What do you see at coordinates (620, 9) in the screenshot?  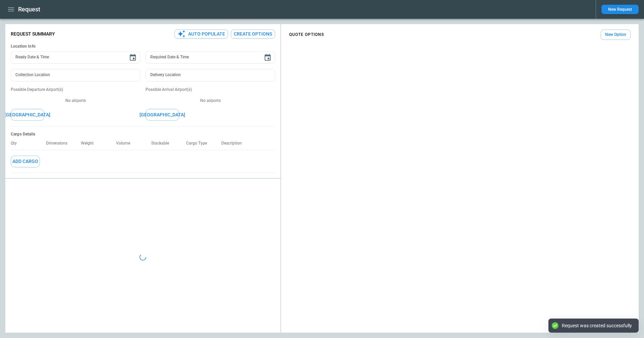 I see `button: New Request` at bounding box center [620, 9].